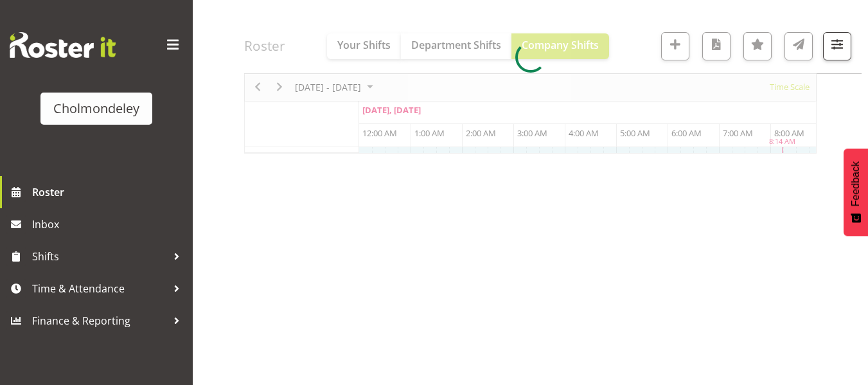 This screenshot has height=385, width=868. I want to click on button: Feedback - Show survey, so click(856, 192).